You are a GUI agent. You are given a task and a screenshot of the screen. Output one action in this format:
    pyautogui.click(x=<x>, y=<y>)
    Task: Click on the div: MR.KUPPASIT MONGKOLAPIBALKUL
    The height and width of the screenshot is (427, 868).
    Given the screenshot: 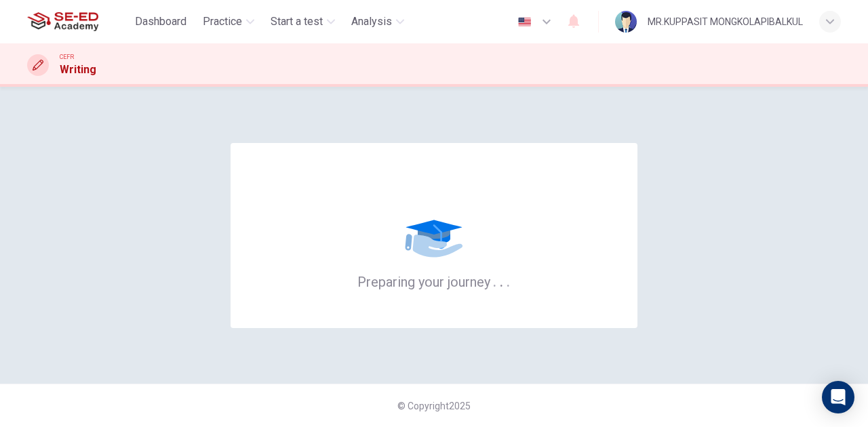 What is the action you would take?
    pyautogui.click(x=725, y=22)
    